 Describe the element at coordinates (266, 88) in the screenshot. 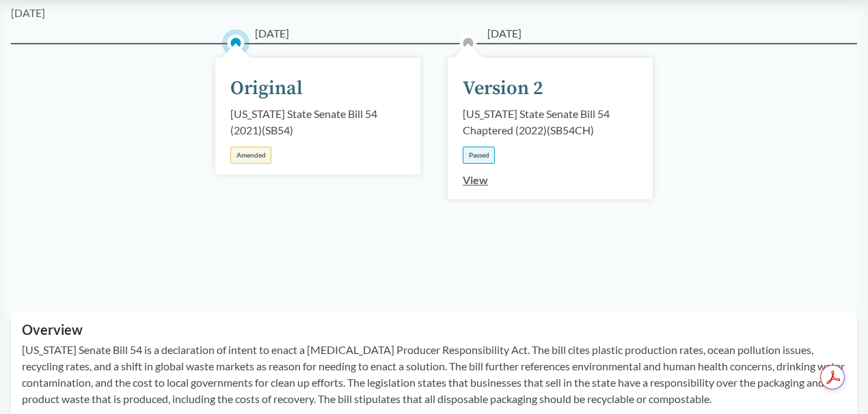

I see `div: Original` at that location.